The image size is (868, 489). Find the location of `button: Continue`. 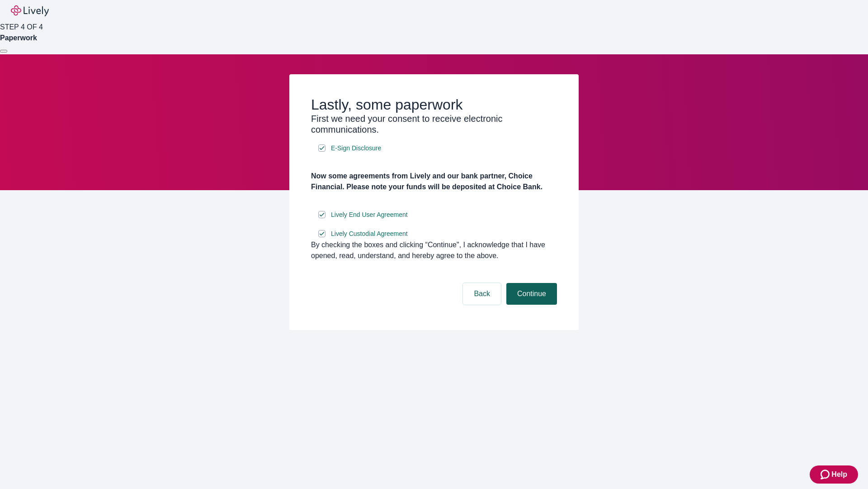

button: Continue is located at coordinates (532, 294).